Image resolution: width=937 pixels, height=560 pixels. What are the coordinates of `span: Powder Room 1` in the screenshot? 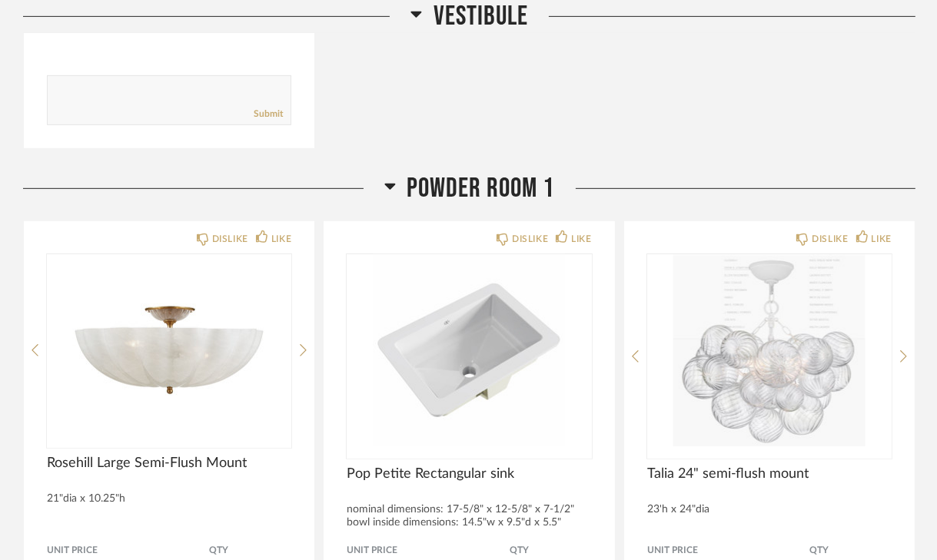 It's located at (481, 188).